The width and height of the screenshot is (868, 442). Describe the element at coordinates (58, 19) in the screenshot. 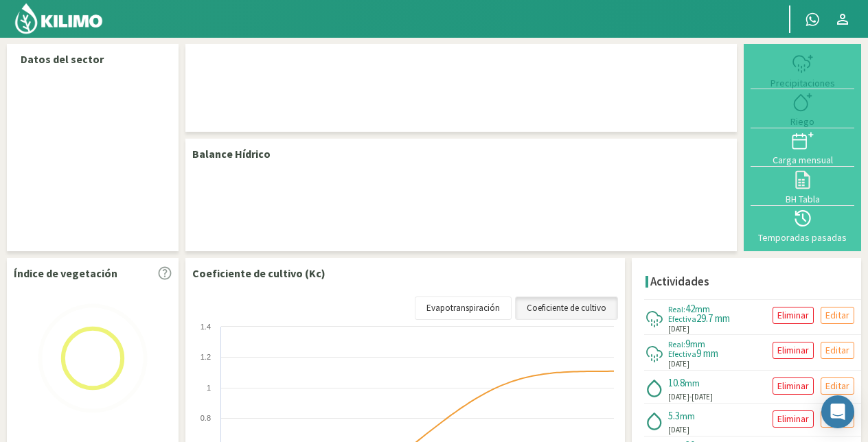

I see `img: Kilimo` at that location.